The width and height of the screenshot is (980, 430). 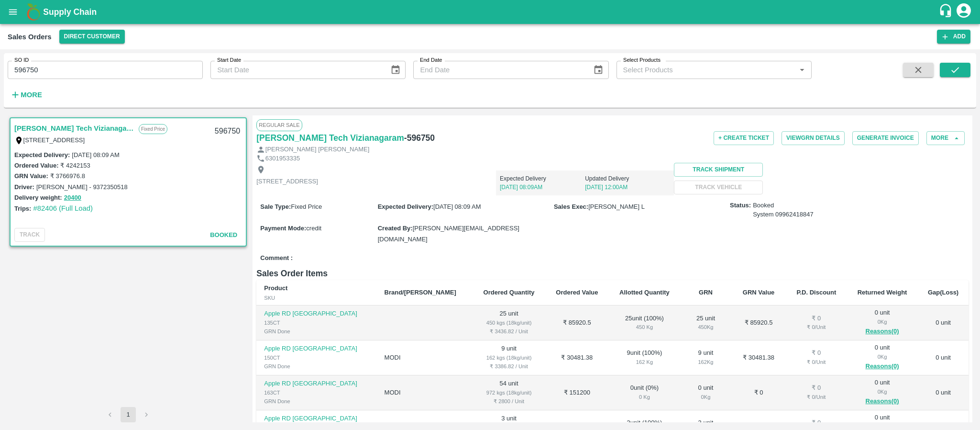 I want to click on b: GRN, so click(x=706, y=292).